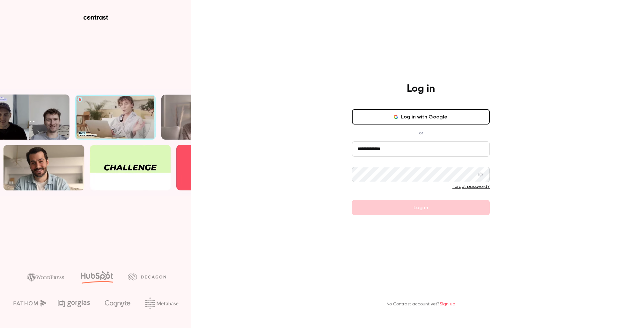 The height and width of the screenshot is (328, 630). Describe the element at coordinates (421, 89) in the screenshot. I see `h4: Log in` at that location.